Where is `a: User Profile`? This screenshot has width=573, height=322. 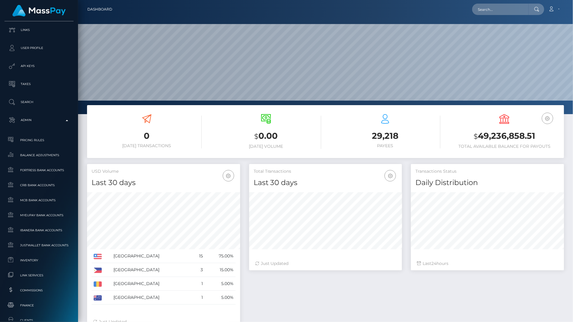
a: User Profile is located at coordinates (39, 48).